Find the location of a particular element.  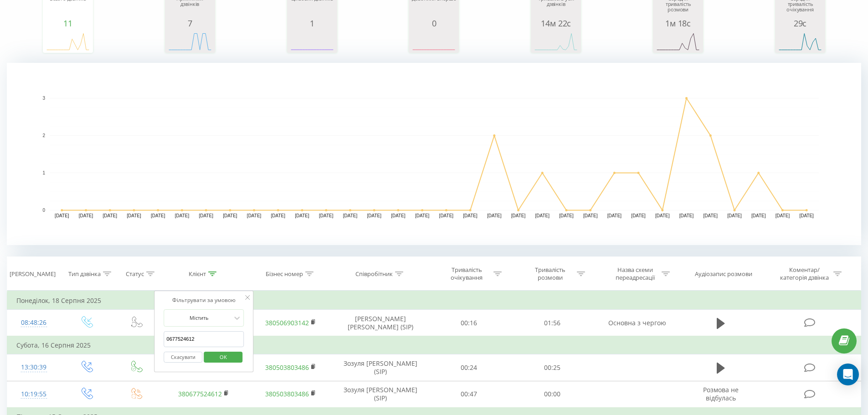

div: 7 is located at coordinates (190, 23).